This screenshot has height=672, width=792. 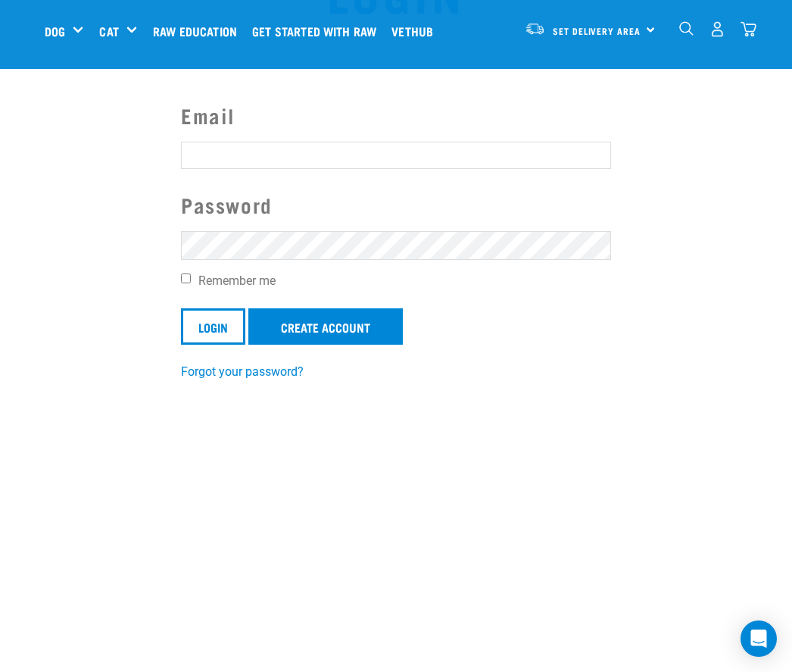 I want to click on a: Create Account, so click(x=326, y=327).